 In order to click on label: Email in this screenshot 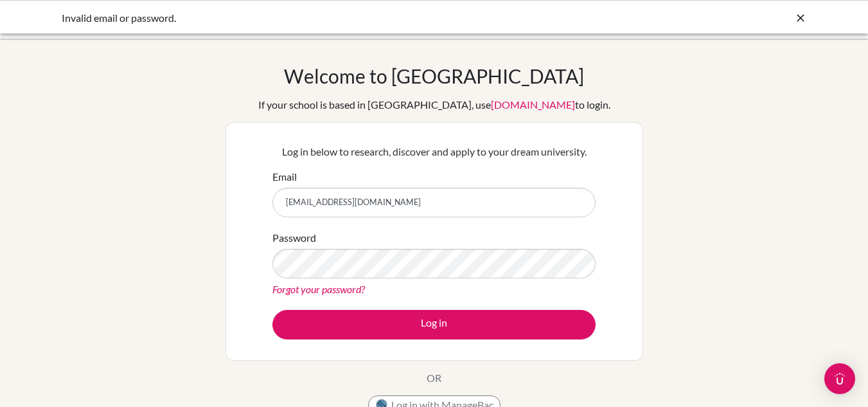, I will do `click(285, 177)`.